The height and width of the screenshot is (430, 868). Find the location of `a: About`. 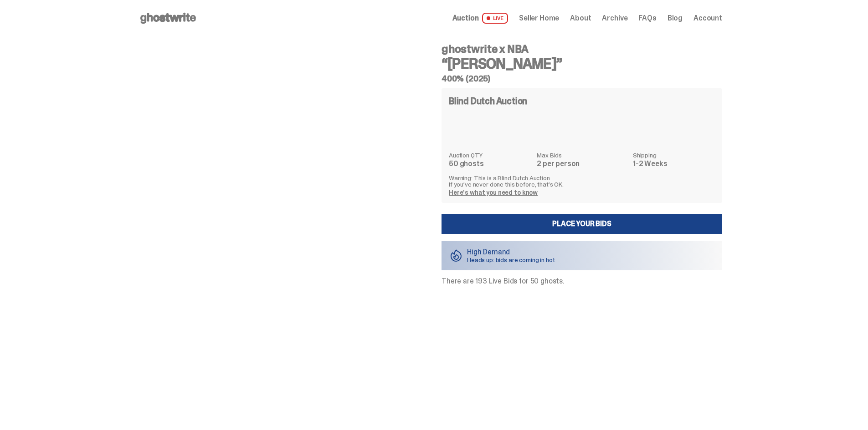

a: About is located at coordinates (581, 18).